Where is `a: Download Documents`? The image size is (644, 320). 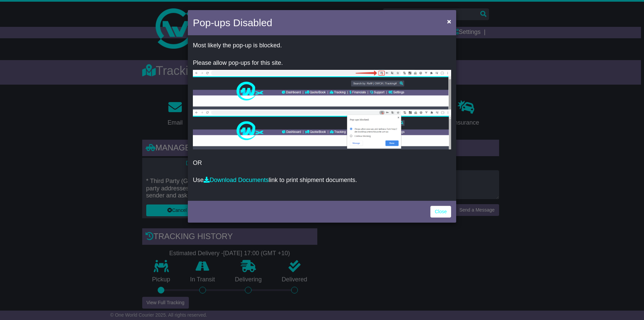 a: Download Documents is located at coordinates (236, 180).